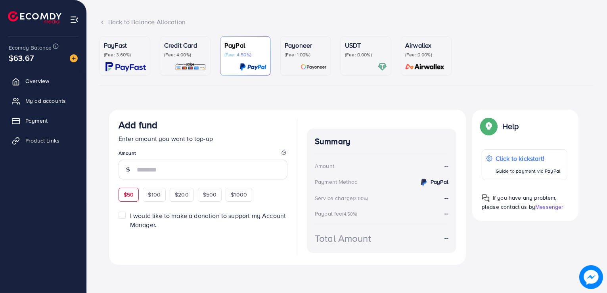 This screenshot has width=607, height=293. Describe the element at coordinates (125, 45) in the screenshot. I see `p: PayFast` at that location.